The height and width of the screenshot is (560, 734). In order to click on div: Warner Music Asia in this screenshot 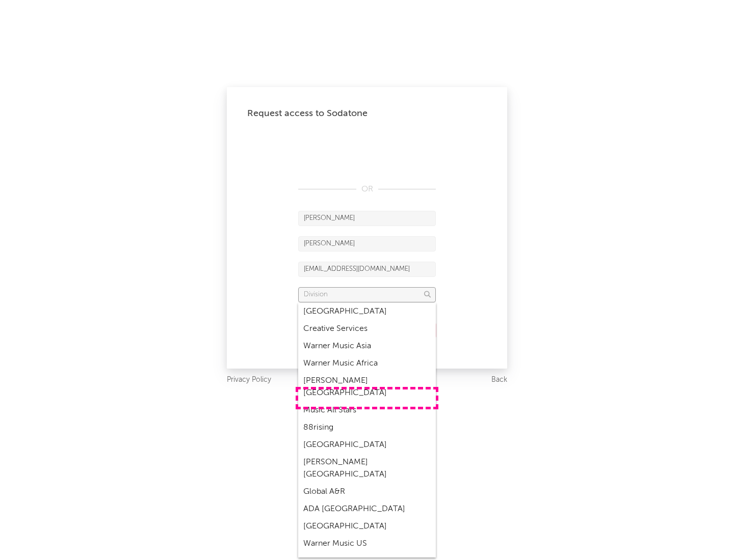, I will do `click(367, 346)`.